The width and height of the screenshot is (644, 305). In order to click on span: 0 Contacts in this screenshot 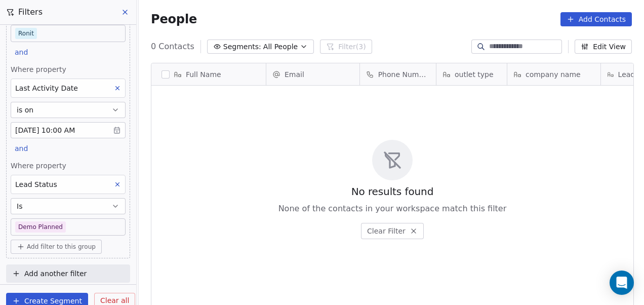, I will do `click(173, 46)`.